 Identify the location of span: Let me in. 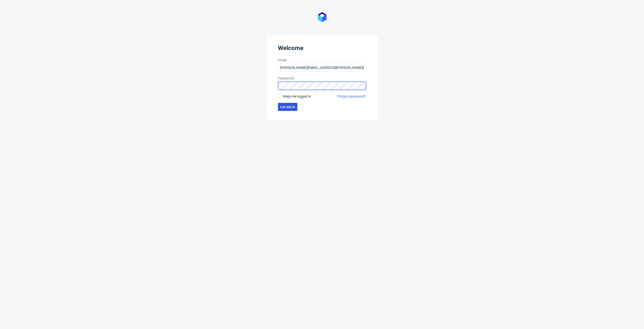
(287, 107).